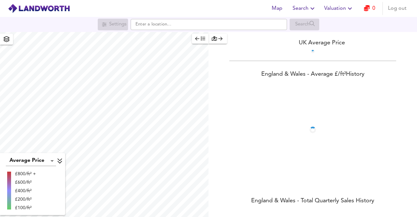  I want to click on div: £800/ft² +, so click(25, 174).